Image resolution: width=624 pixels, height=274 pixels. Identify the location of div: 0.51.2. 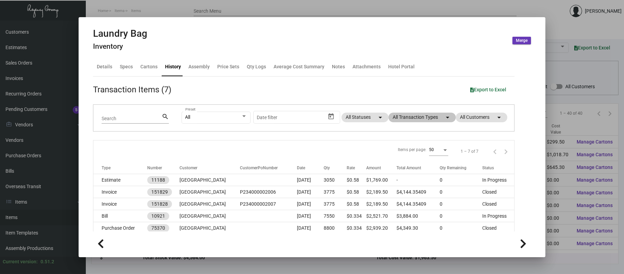
(47, 261).